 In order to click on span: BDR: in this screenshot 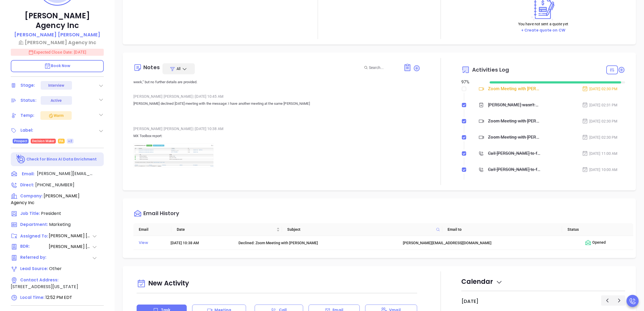, I will do `click(34, 247)`.